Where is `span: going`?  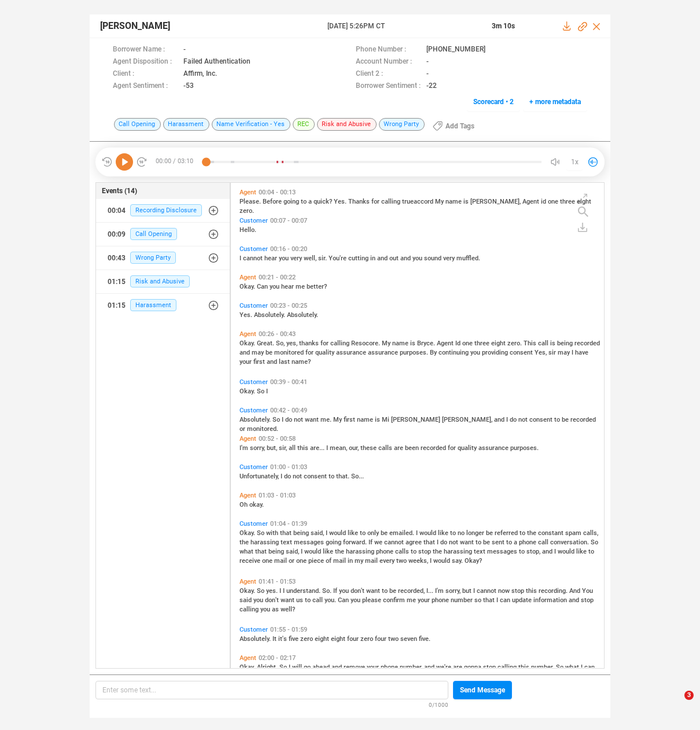
span: going is located at coordinates (292, 201).